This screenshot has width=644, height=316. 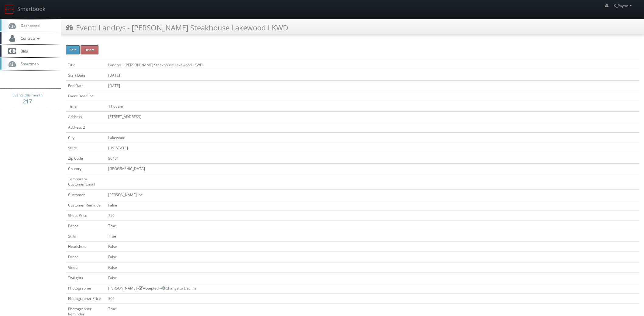 I want to click on td: Start Date, so click(x=86, y=75).